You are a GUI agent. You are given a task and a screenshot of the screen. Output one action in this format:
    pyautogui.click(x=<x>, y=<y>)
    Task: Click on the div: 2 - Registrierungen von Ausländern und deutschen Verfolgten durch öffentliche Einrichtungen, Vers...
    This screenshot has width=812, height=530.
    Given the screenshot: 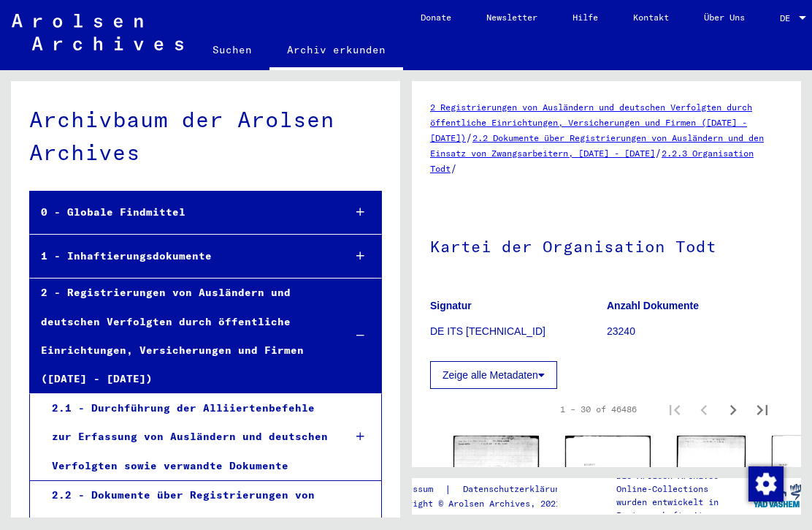 What is the action you would take?
    pyautogui.click(x=182, y=336)
    